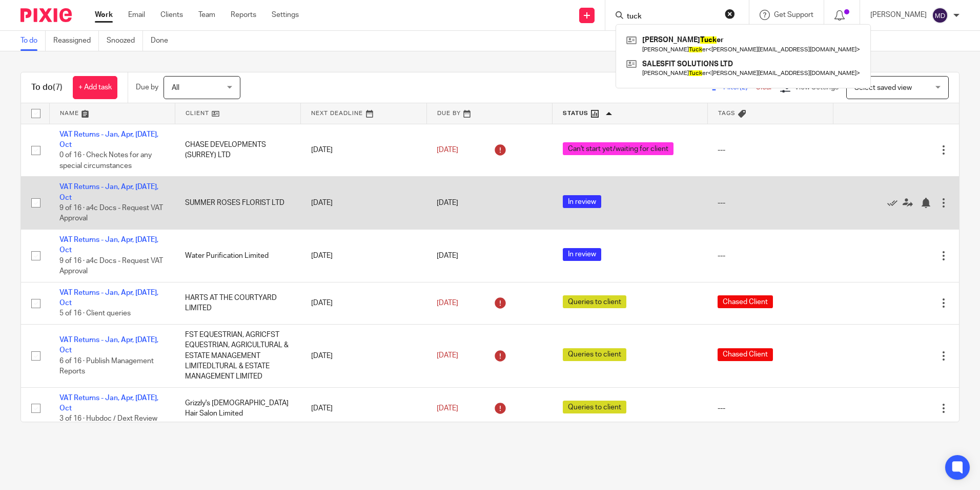  Describe the element at coordinates (237, 355) in the screenshot. I see `td: FST EQUESTRIAN, AGRICFST EQUESTRIAN, AGRICULTURAL & ESTATE MANAGEMENT LIMITEDLTURAL & ESTATE MANA...` at that location.